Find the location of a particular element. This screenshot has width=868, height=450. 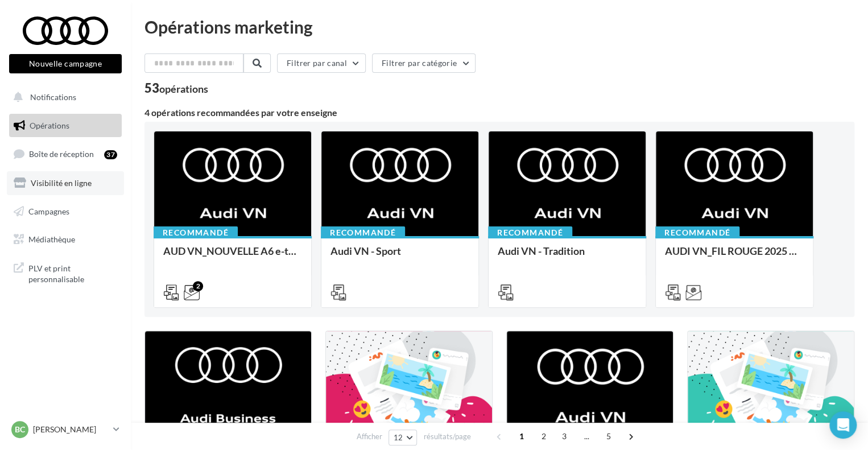

div: Open Intercom Messenger is located at coordinates (843, 425).